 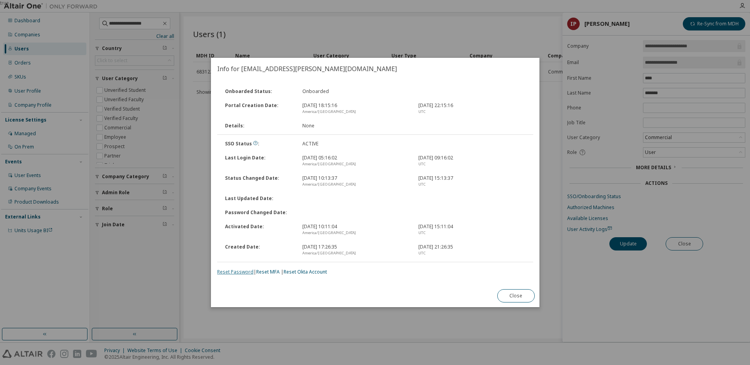 I want to click on div: Password Changed Date :, so click(x=259, y=212).